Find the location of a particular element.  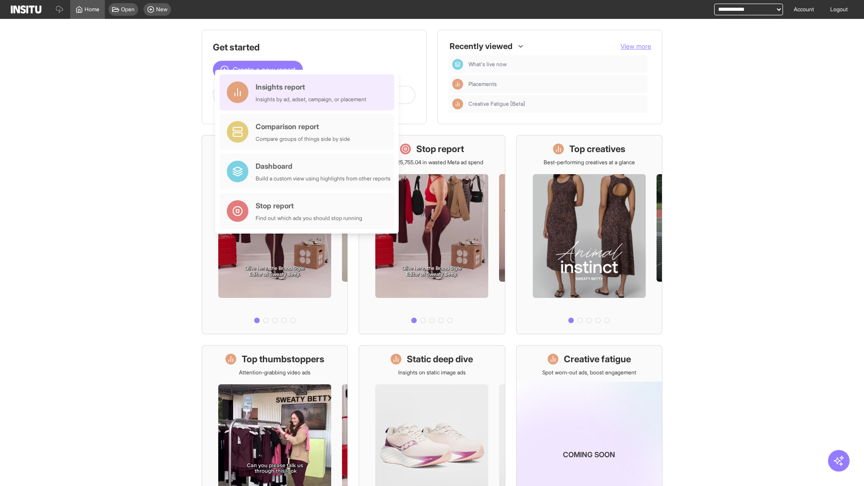

span: New is located at coordinates (162, 9).